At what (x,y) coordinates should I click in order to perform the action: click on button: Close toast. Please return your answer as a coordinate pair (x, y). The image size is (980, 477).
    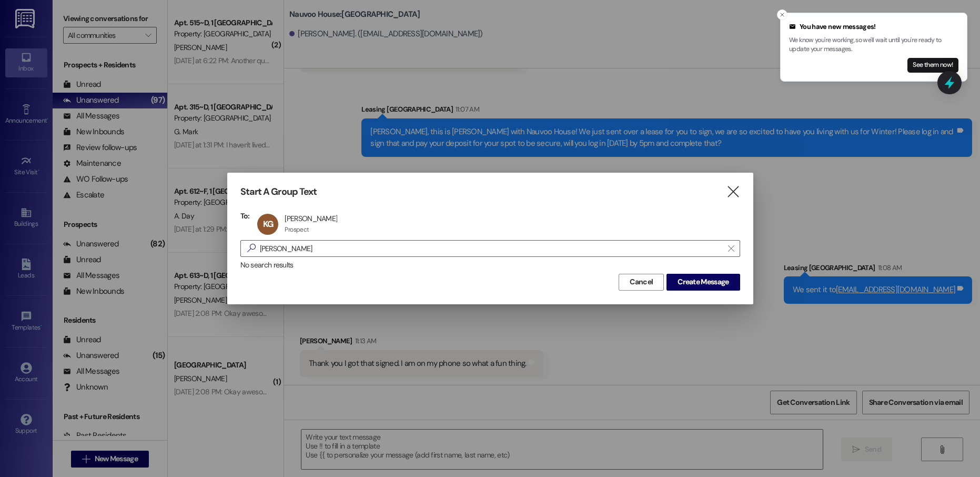
    Looking at the image, I should click on (782, 15).